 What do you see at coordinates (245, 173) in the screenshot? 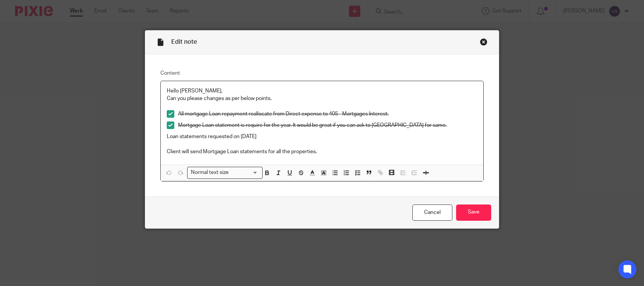
I see `input: Search for option` at bounding box center [245, 173].